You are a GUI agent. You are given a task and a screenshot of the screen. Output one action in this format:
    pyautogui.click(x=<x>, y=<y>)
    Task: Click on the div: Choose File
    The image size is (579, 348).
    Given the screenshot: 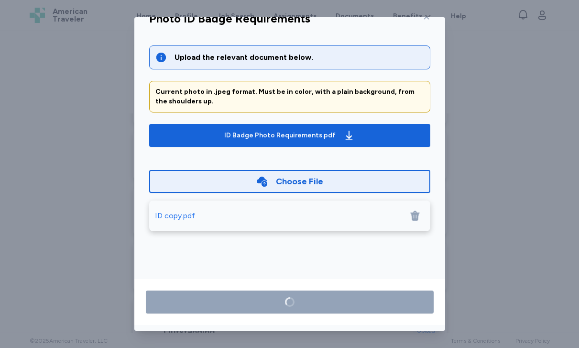 What is the action you would take?
    pyautogui.click(x=299, y=181)
    